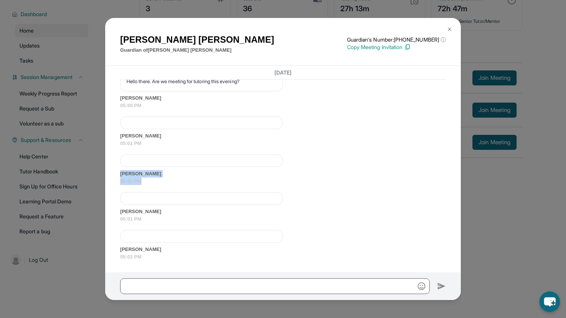  Describe the element at coordinates (283, 257) in the screenshot. I see `span: 05:02 PM` at that location.